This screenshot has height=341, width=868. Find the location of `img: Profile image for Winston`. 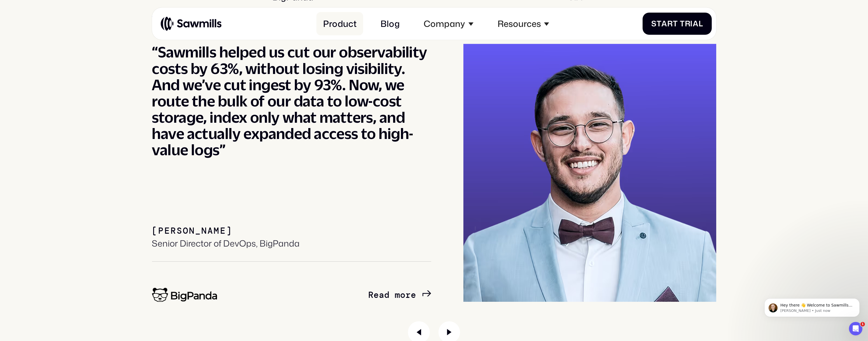

img: Profile image for Winston is located at coordinates (17, 22).